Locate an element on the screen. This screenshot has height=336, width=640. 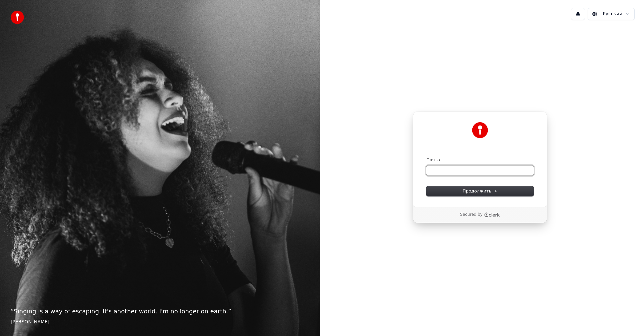
p: Secured by is located at coordinates (471, 215).